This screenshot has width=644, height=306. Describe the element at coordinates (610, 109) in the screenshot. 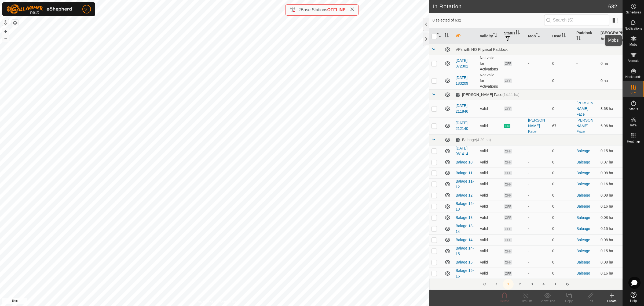

I see `td: 3.68 ha` at that location.